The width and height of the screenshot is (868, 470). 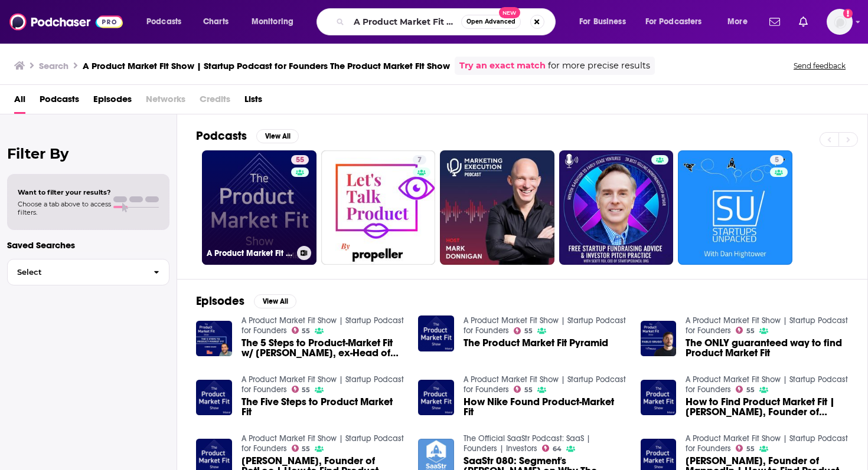 What do you see at coordinates (88, 272) in the screenshot?
I see `button: Select` at bounding box center [88, 272].